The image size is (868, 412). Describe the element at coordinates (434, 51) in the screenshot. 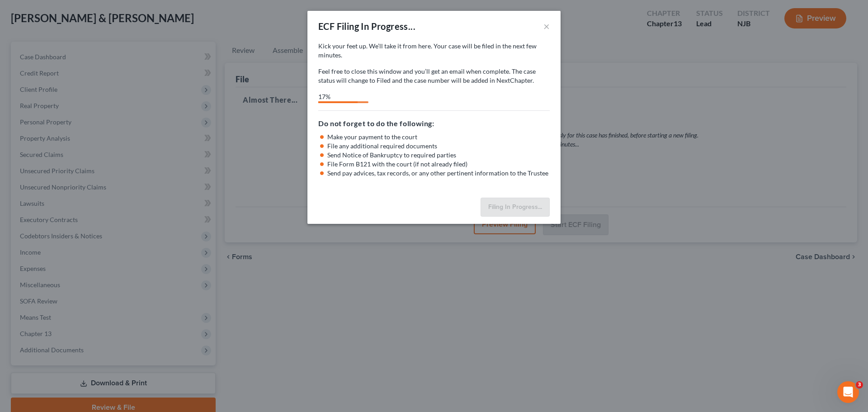

I see `p: Kick your feet up. We’ll take it from here. Your case will be filed in the next few minutes.` at that location.